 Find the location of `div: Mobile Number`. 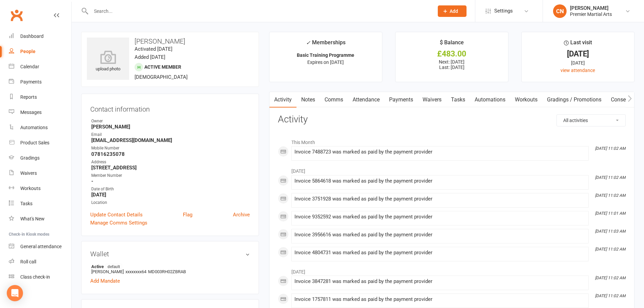

div: Mobile Number is located at coordinates (170, 148).